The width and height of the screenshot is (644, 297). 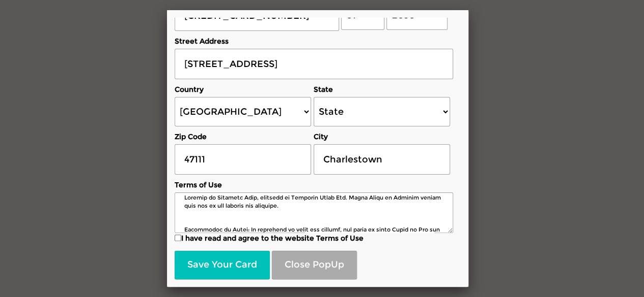 I want to click on input: Zip Code, so click(x=243, y=159).